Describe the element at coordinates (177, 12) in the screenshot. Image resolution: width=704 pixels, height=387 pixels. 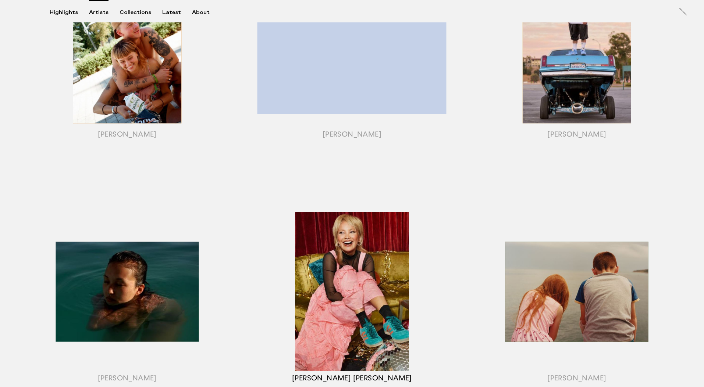
I see `button: Latest` at that location.